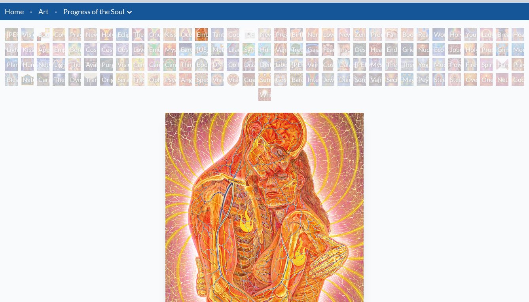 The height and width of the screenshot is (302, 529). Describe the element at coordinates (296, 49) in the screenshot. I see `div: Tree & Person` at that location.